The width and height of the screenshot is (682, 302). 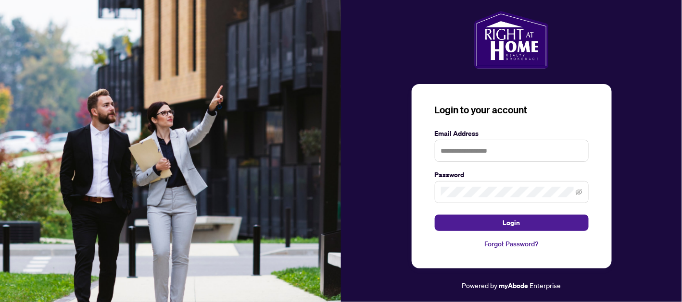 What do you see at coordinates (512, 110) in the screenshot?
I see `h3: Login to your account` at bounding box center [512, 110].